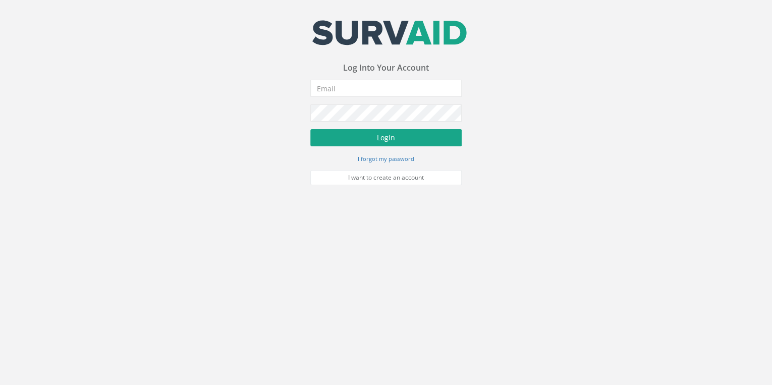 This screenshot has height=385, width=772. What do you see at coordinates (386, 158) in the screenshot?
I see `small: I forgot my password` at bounding box center [386, 158].